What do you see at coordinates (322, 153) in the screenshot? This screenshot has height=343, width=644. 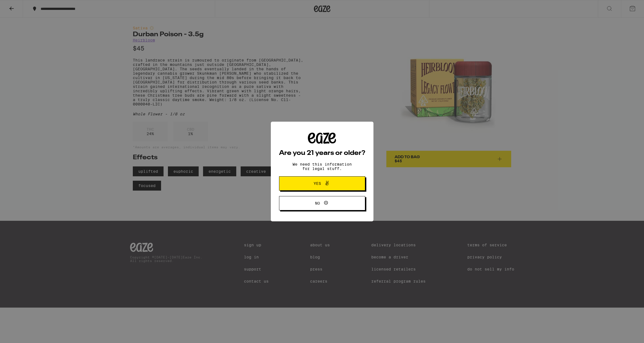 I see `h2: Are you 21 years or older?` at bounding box center [322, 153].